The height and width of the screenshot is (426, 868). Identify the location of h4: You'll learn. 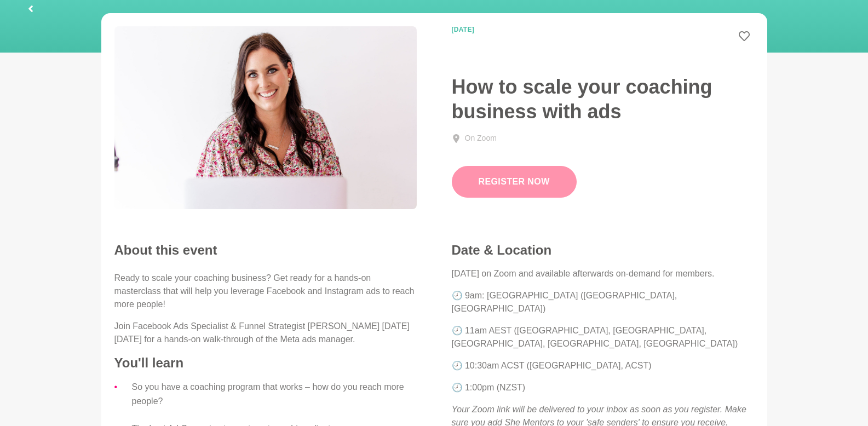
(266, 363).